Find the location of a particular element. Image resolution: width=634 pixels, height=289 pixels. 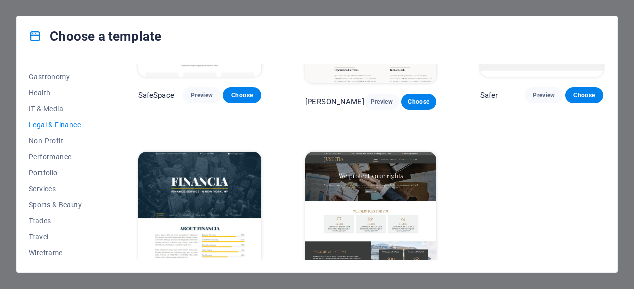

button: Gastronomy is located at coordinates (61, 77).